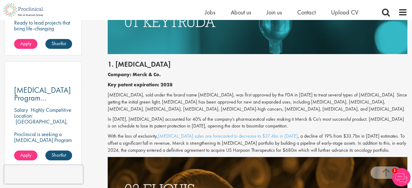 The width and height of the screenshot is (412, 188). What do you see at coordinates (140, 84) in the screenshot?
I see `b: Key patent expiration: 2028` at bounding box center [140, 84].